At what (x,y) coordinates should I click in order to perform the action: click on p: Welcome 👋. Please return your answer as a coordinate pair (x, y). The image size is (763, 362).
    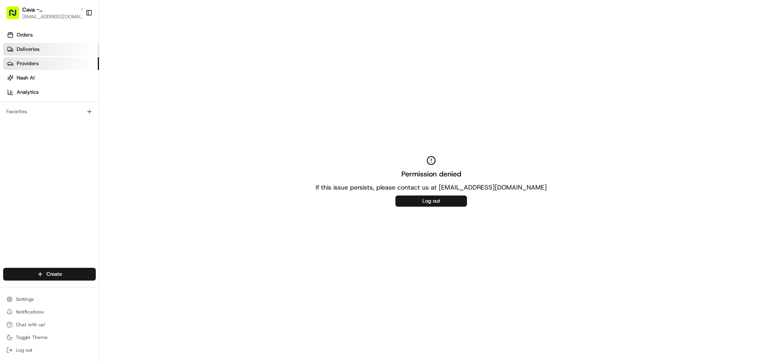
    Looking at the image, I should click on (76, 38).